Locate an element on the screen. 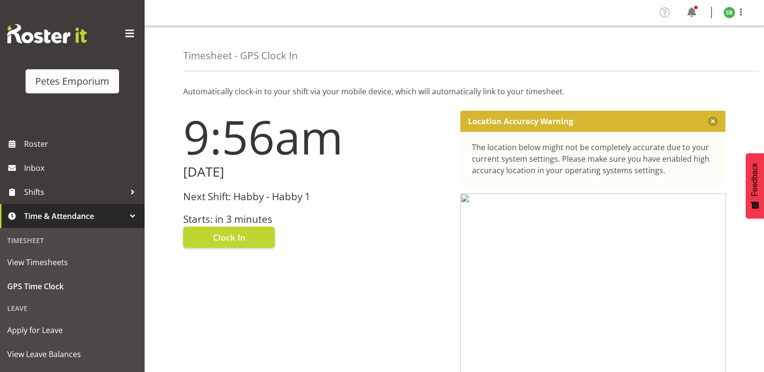 The height and width of the screenshot is (372, 764). a: Apply for Leave is located at coordinates (72, 330).